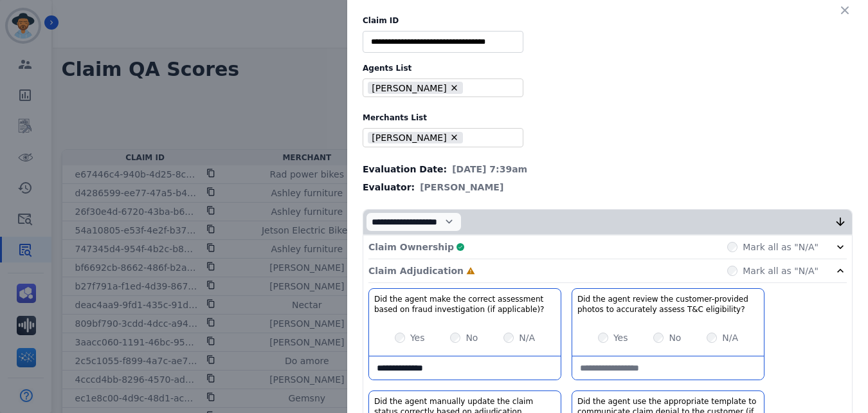 The image size is (868, 413). Describe the element at coordinates (608, 187) in the screenshot. I see `div: Evaluator:` at that location.